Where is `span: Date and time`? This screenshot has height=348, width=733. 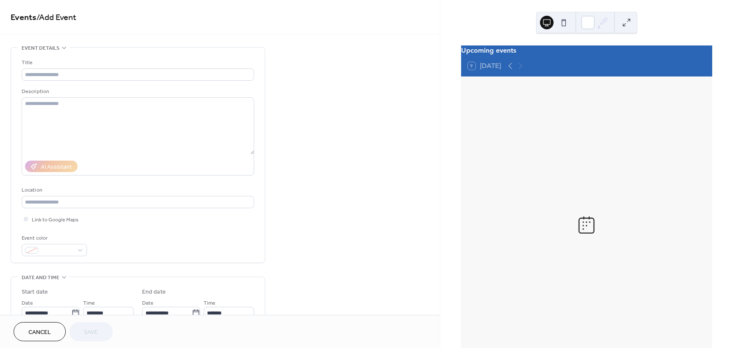 span: Date and time is located at coordinates (40, 277).